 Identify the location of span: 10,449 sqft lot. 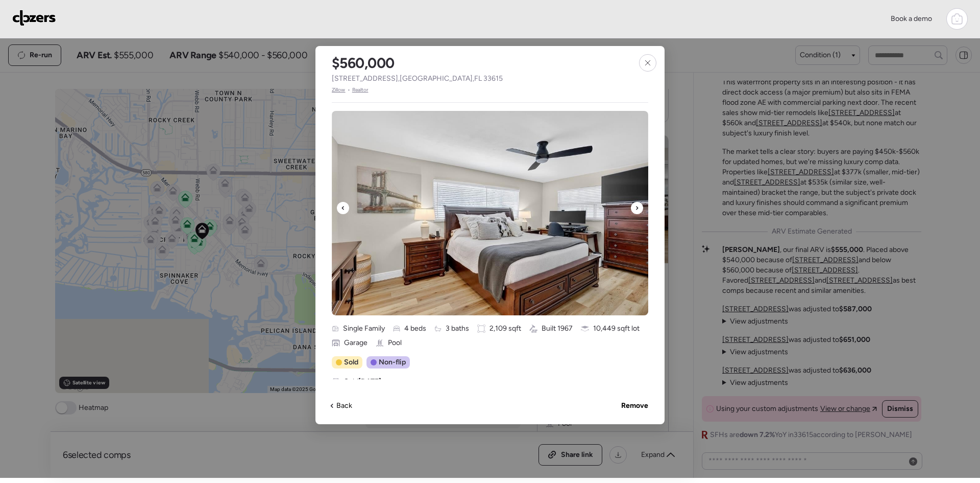
(616, 329).